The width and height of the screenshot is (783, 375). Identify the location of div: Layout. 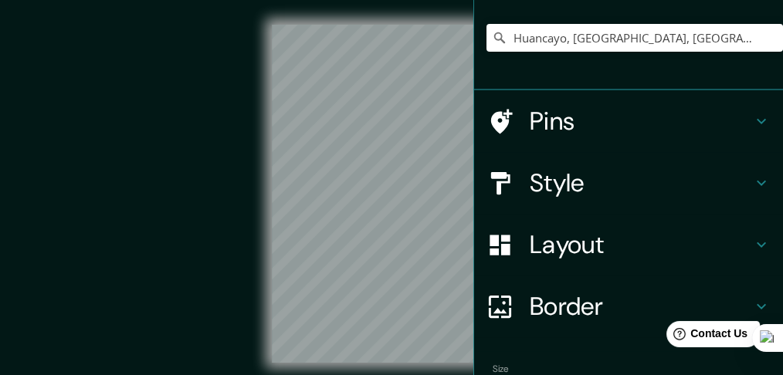
(628, 245).